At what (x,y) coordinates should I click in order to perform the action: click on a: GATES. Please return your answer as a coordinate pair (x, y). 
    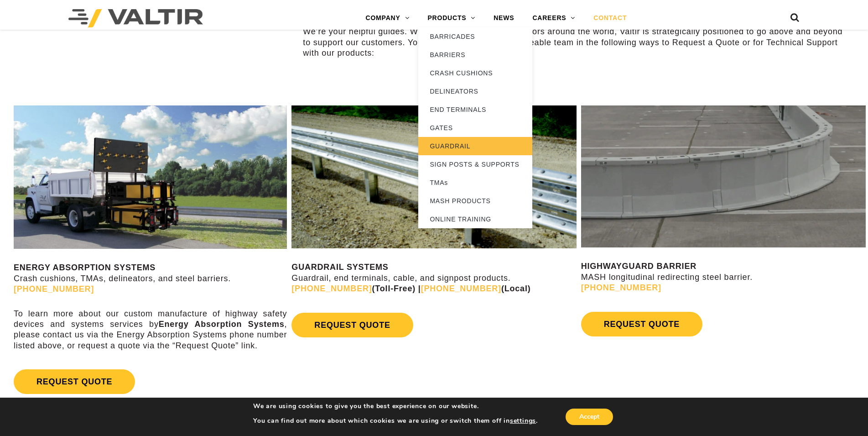
    Looking at the image, I should click on (476, 127).